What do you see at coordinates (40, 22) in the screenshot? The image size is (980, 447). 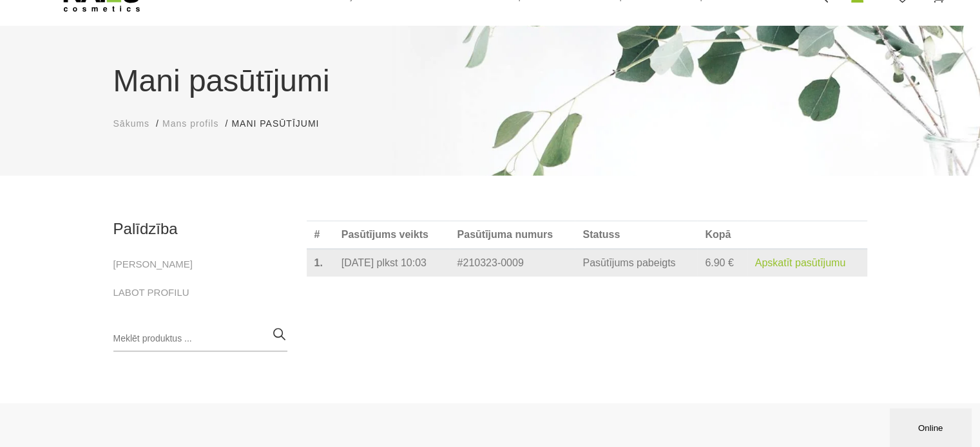 I see `div: Online` at bounding box center [40, 22].